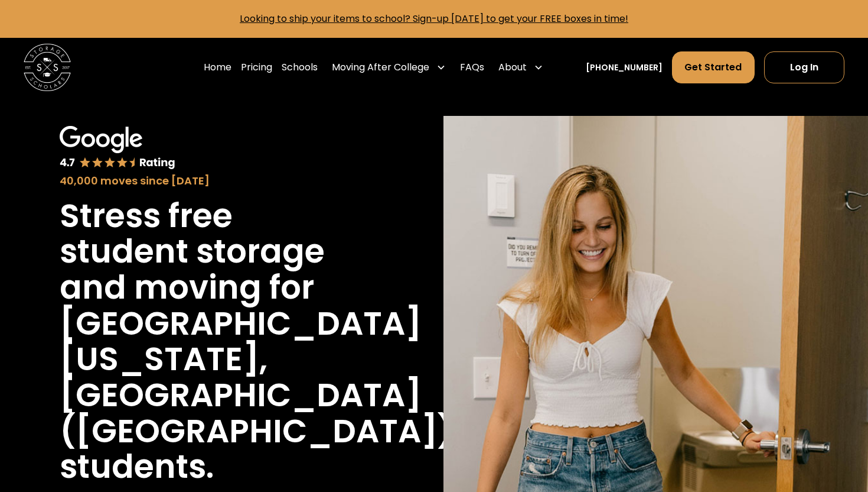  Describe the element at coordinates (380, 67) in the screenshot. I see `div: Moving After College` at that location.